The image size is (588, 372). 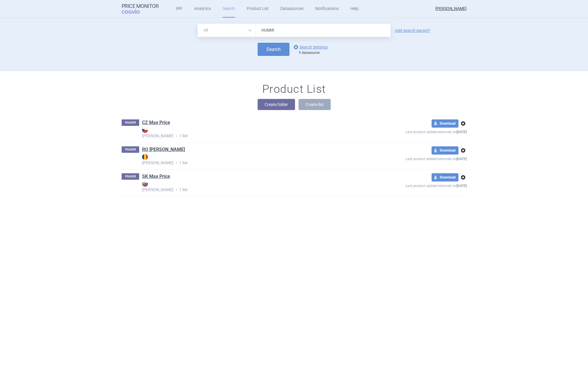 What do you see at coordinates (145, 130) in the screenshot?
I see `img: CZ` at bounding box center [145, 130].